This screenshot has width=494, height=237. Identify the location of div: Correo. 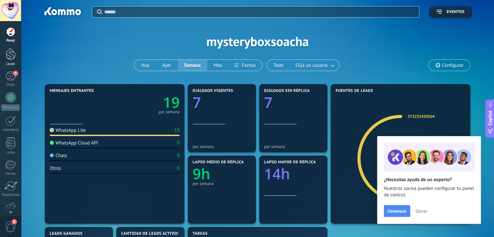
(11, 174).